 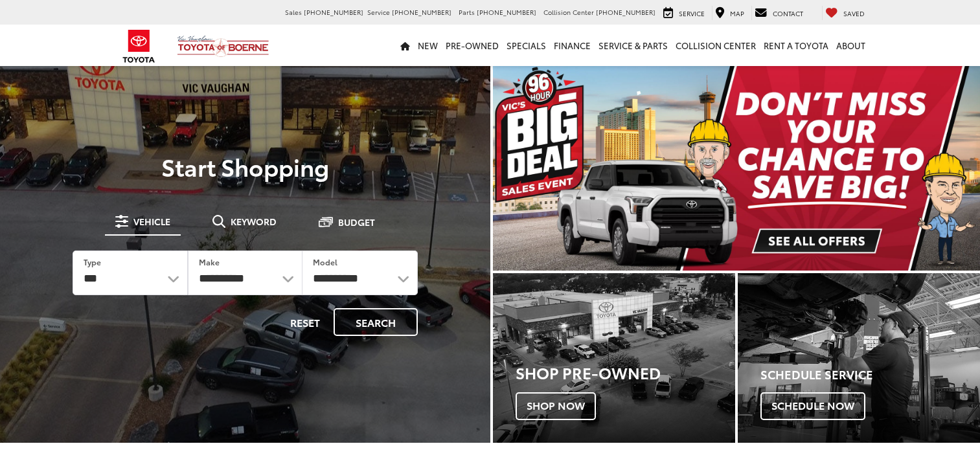 I want to click on img: Toyota, so click(x=138, y=46).